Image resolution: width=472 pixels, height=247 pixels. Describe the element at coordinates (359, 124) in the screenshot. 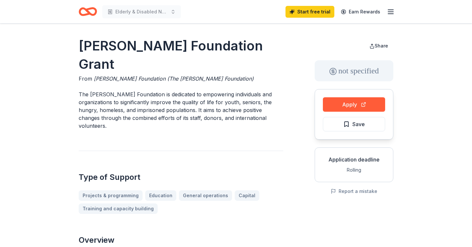

I see `span: Save` at that location.